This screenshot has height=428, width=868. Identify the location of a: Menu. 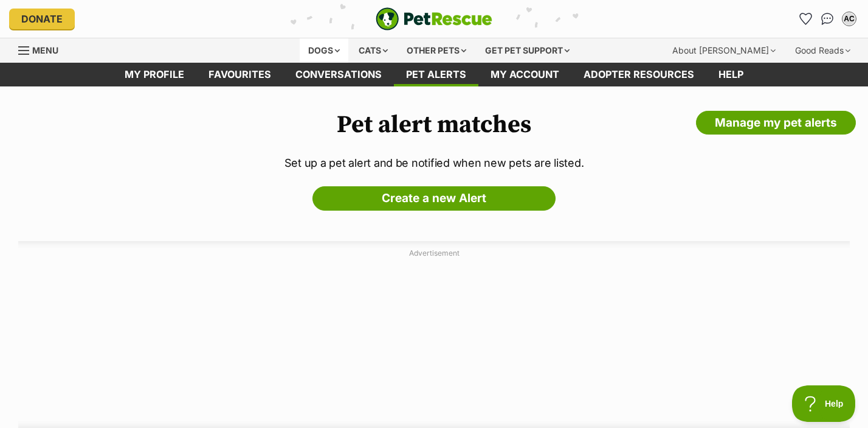
(42, 49).